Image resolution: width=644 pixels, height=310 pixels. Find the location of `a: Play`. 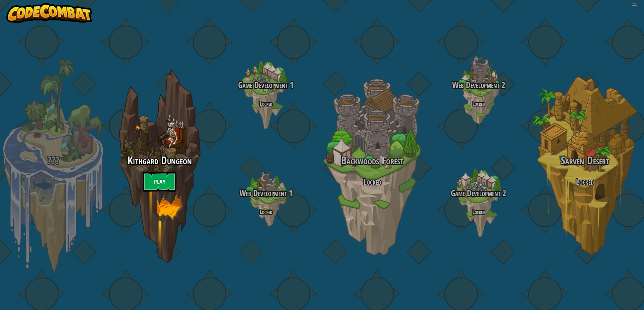

a: Play is located at coordinates (159, 181).